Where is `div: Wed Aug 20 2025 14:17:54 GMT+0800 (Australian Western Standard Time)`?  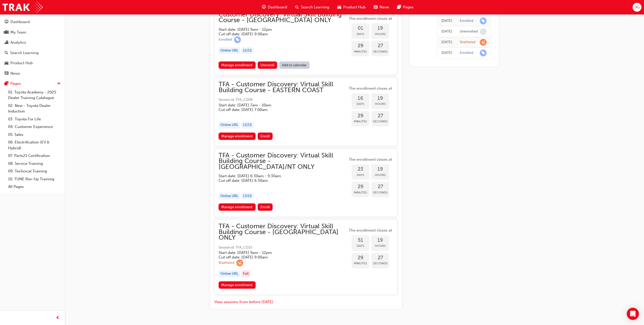 div: Wed Aug 20 2025 14:17:54 GMT+0800 (Australian Western Standard Time) is located at coordinates (447, 32).